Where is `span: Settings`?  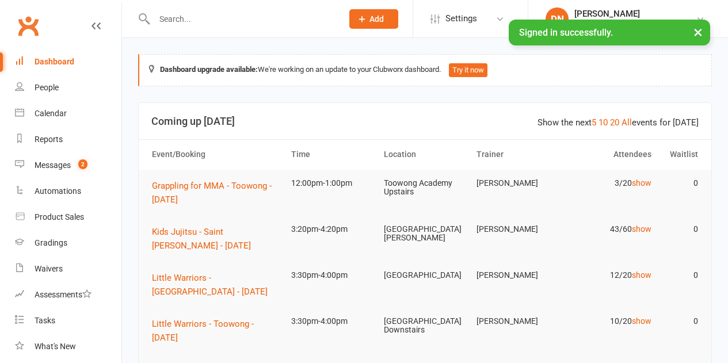
span: Settings is located at coordinates (461, 18).